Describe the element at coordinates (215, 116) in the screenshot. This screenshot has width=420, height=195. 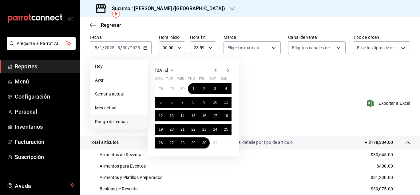
I see `abbr: May 17, 2025` at that location.